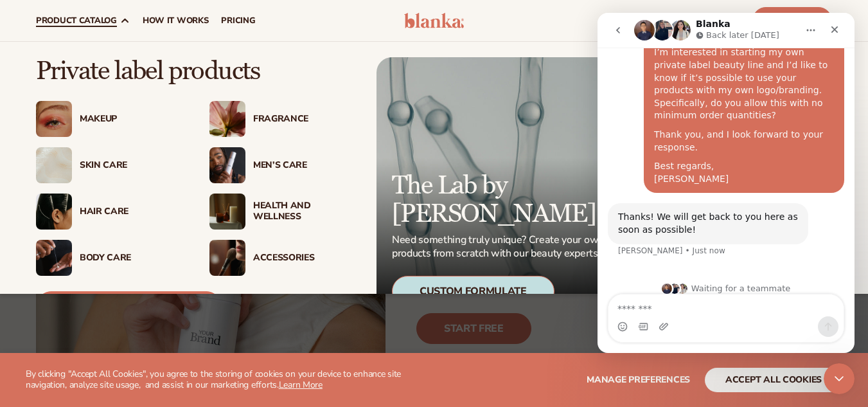  Describe the element at coordinates (237, 17) in the screenshot. I see `div: Close` at that location.